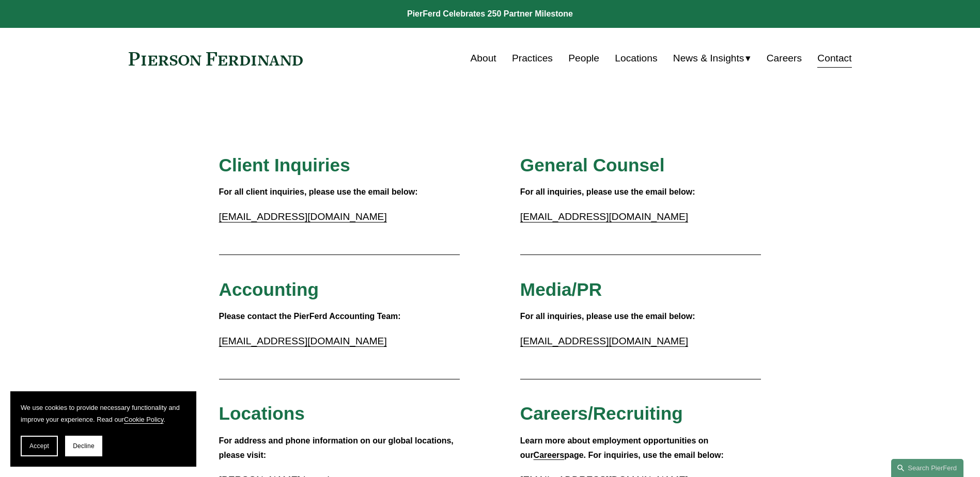 The width and height of the screenshot is (980, 477). Describe the element at coordinates (636, 59) in the screenshot. I see `a: Locations` at that location.